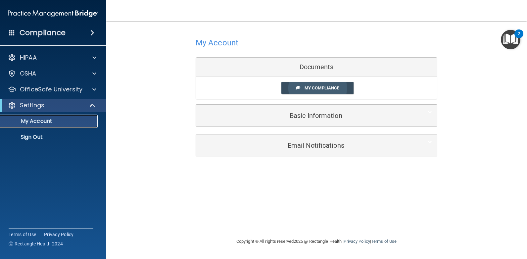  What do you see at coordinates (316, 67) in the screenshot?
I see `div: Documents` at bounding box center [316, 67].